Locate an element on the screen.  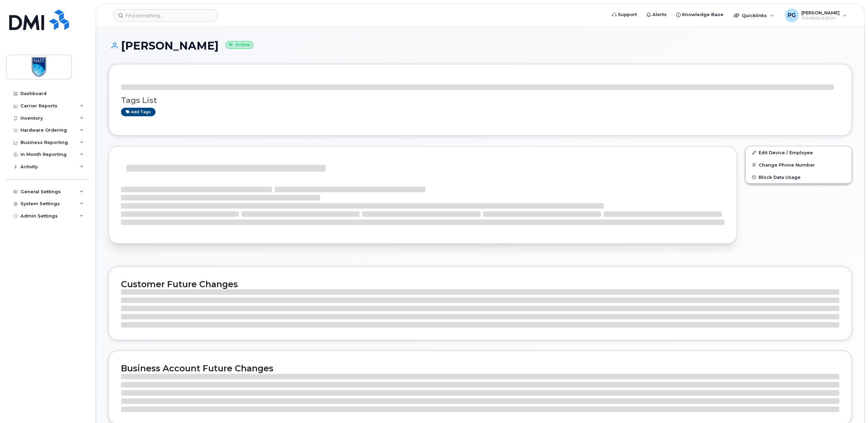
h2: Customer Future Changes is located at coordinates (480, 284).